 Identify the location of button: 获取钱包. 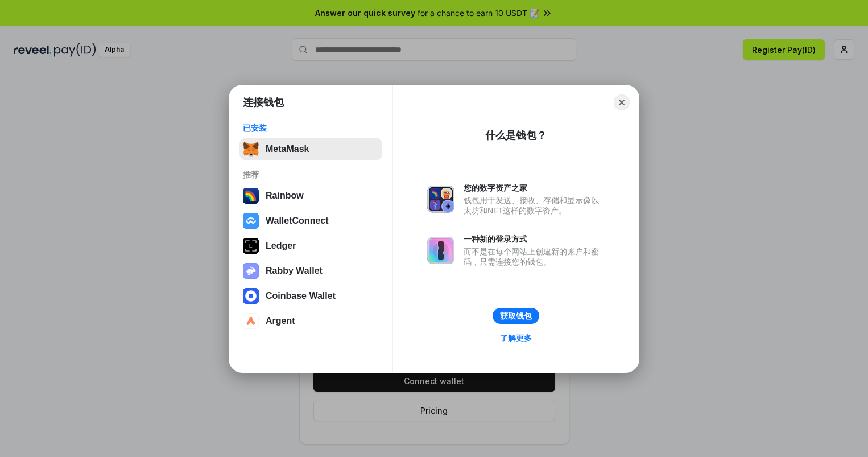
(516, 316).